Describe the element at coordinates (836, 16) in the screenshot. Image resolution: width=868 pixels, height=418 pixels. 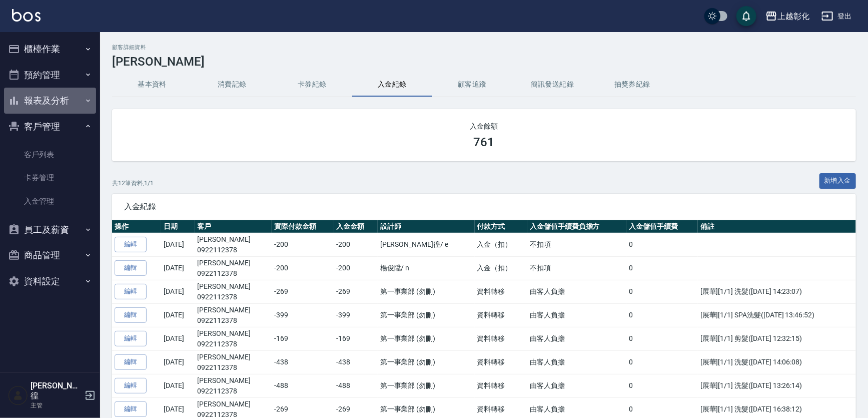
I see `button: 登出` at that location.